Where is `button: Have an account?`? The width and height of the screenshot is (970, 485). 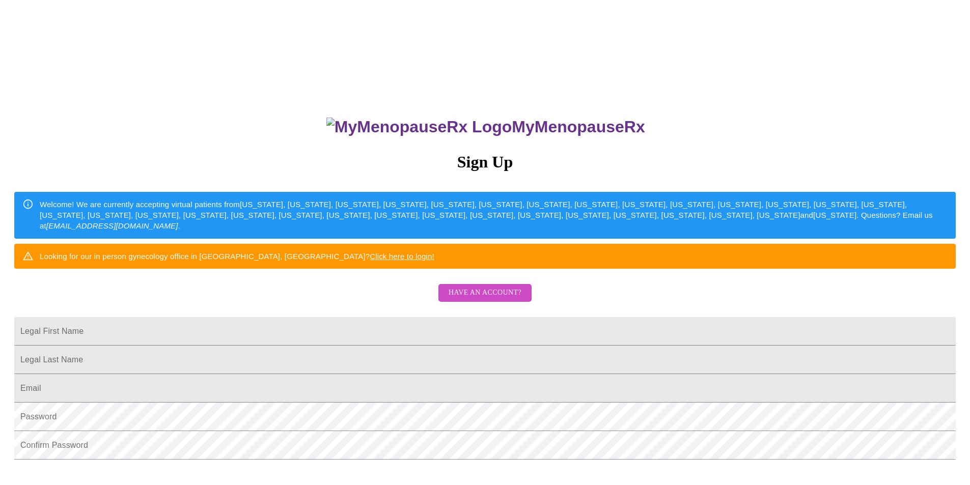 button: Have an account? is located at coordinates (485, 293).